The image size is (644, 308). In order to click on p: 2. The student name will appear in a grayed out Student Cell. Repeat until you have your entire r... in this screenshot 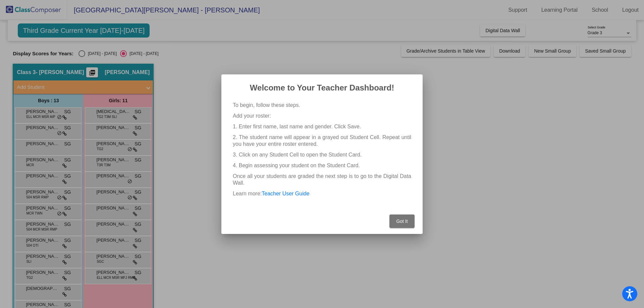, I will do `click(322, 141)`.